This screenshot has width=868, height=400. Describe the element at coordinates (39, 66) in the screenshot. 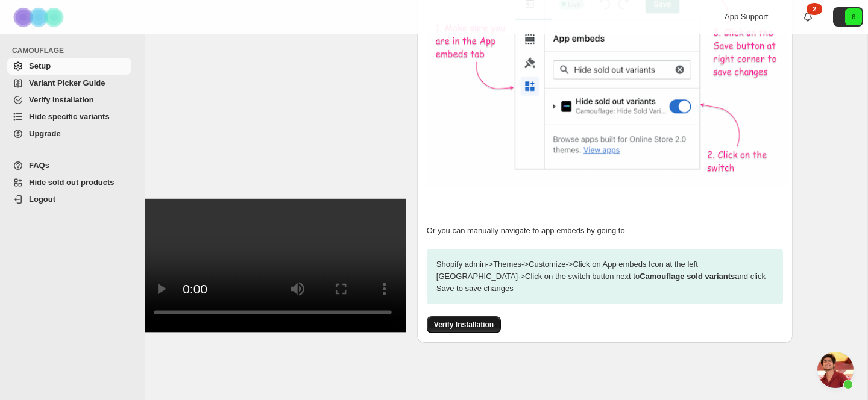

I see `span: Setup` at that location.